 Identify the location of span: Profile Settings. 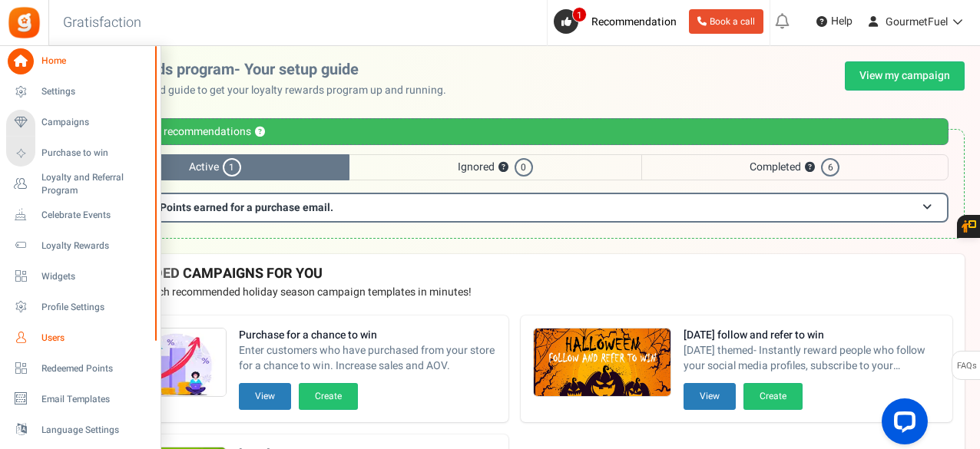
(95, 307).